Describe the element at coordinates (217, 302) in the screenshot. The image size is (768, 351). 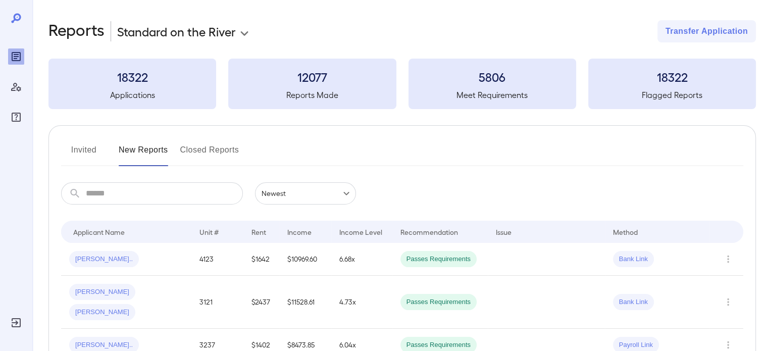
I see `td: 3121` at that location.